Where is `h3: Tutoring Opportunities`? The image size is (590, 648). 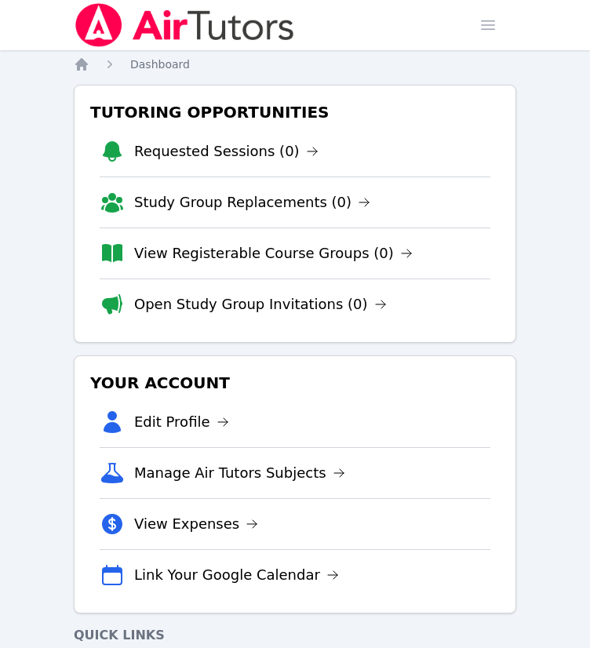
h3: Tutoring Opportunities is located at coordinates (295, 112).